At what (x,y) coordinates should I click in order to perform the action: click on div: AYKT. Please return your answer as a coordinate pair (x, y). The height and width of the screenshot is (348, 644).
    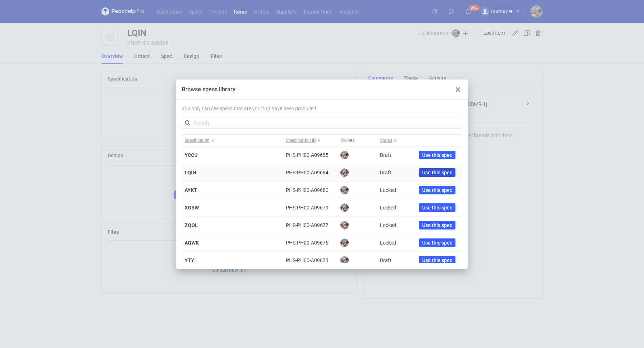
    Looking at the image, I should click on (232, 190).